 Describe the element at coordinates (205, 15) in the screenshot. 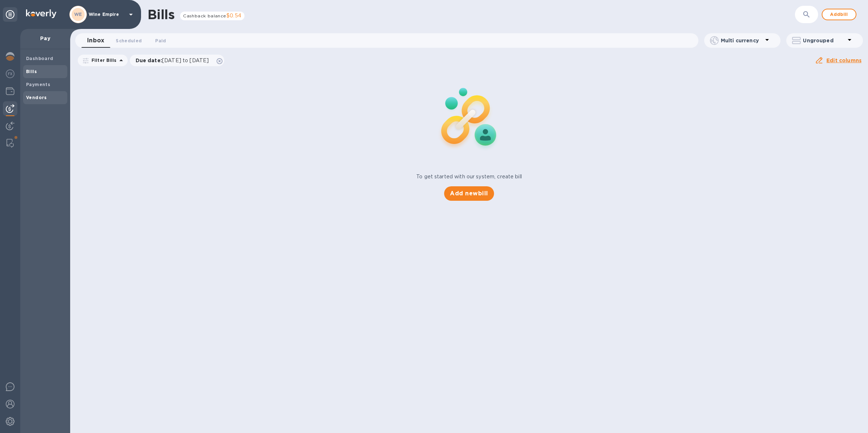

I see `span: Cashback balance` at that location.